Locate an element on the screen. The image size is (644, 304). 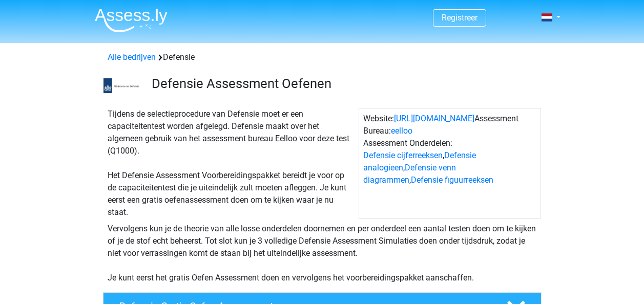
a: Alle bedrijven is located at coordinates (132, 57).